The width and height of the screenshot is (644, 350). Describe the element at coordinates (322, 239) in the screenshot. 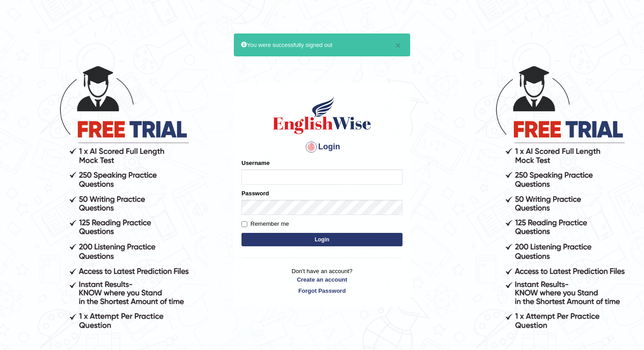

I see `button: Login` at that location.